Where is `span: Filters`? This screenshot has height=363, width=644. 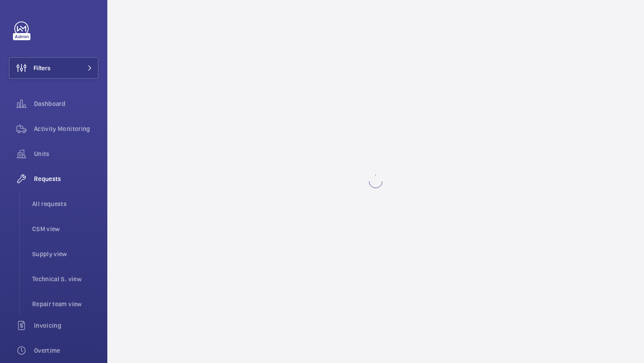 span: Filters is located at coordinates (42, 68).